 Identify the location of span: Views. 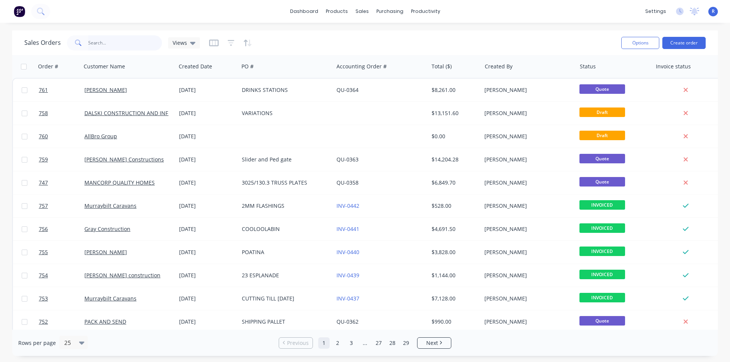
(180, 43).